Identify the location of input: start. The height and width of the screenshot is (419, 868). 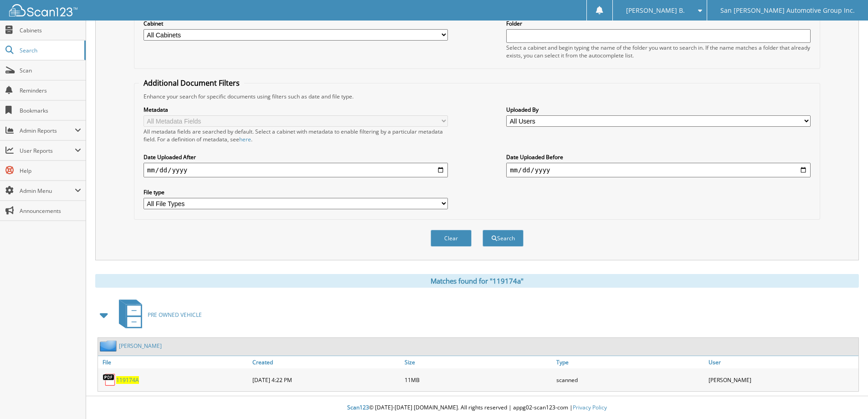
(296, 170).